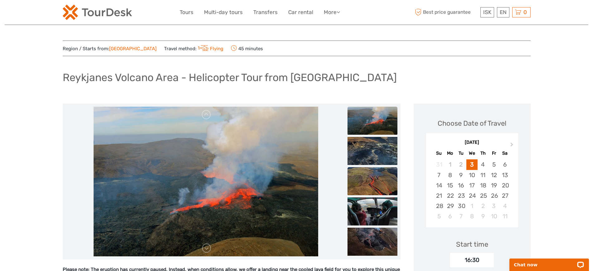 This screenshot has height=271, width=593. I want to click on div: Choose Friday, September 12th, 2025, so click(494, 175).